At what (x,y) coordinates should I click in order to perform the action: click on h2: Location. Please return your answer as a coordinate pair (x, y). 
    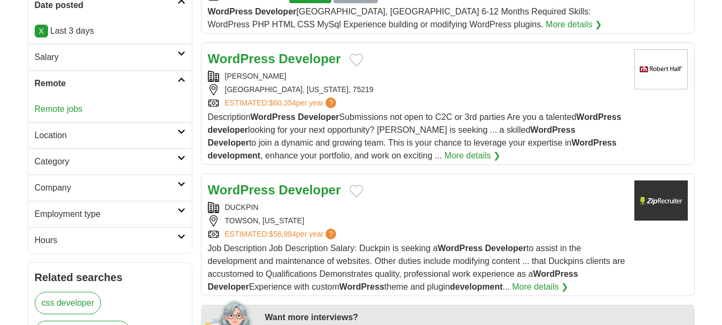
    Looking at the image, I should click on (106, 135).